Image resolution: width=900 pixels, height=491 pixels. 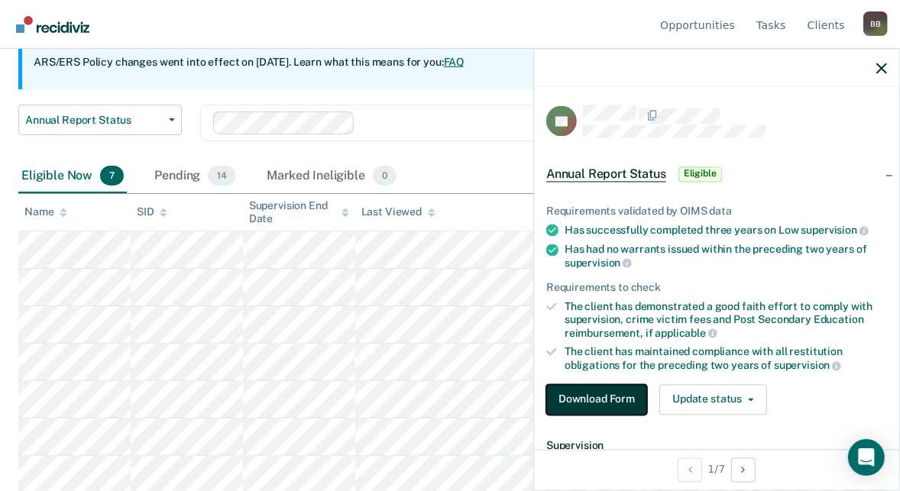 I want to click on div: Supervision End Date, so click(x=299, y=212).